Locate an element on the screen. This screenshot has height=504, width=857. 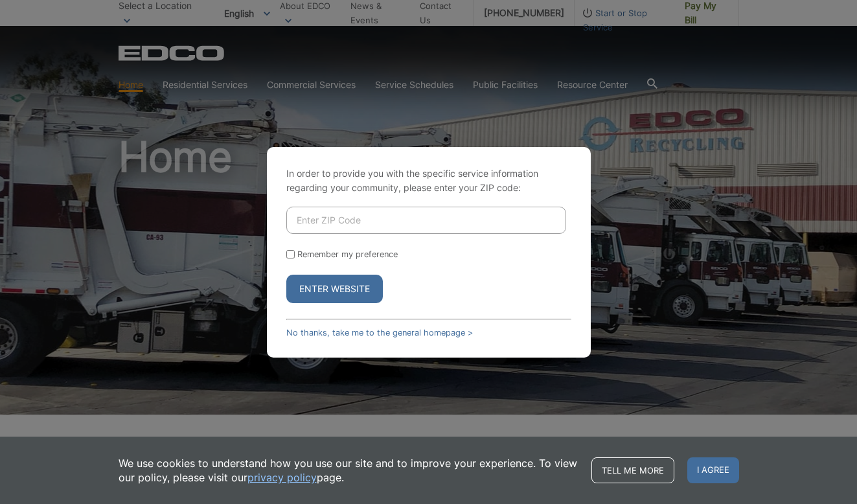
input: Enter ZIP Code is located at coordinates (427, 220).